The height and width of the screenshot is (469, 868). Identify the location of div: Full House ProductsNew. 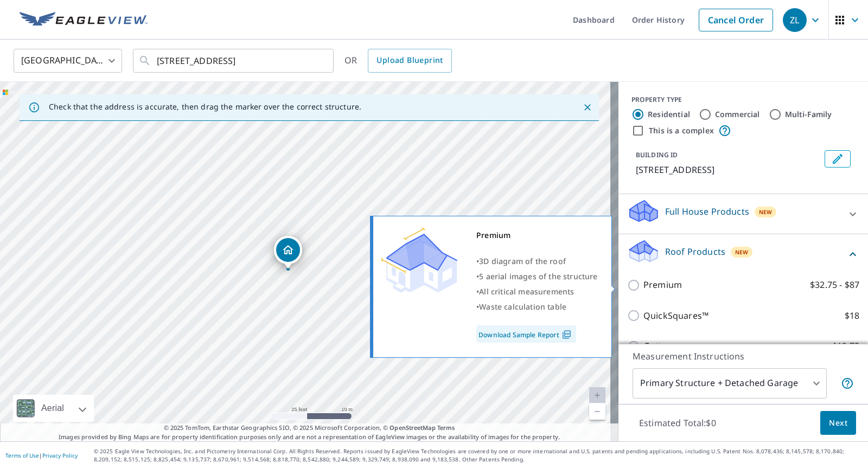
(743, 214).